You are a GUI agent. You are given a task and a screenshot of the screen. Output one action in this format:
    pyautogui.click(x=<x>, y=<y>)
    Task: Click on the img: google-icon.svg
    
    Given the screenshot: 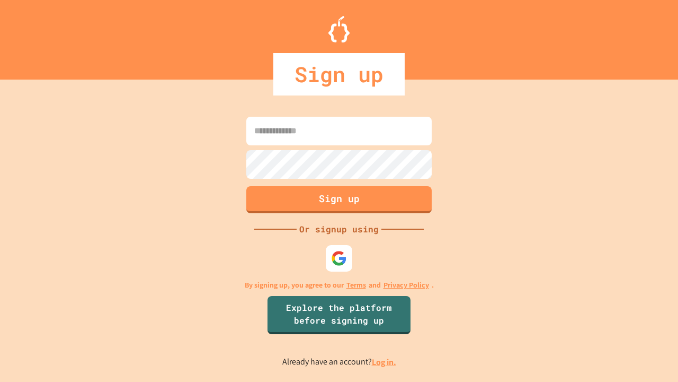 What is the action you would take?
    pyautogui.click(x=339, y=258)
    